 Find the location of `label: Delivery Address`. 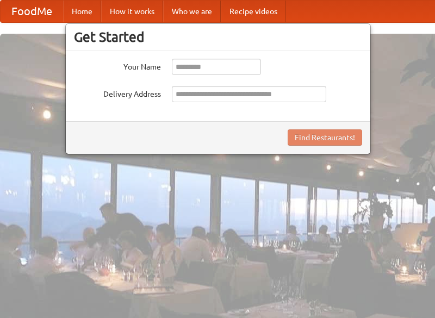

label: Delivery Address is located at coordinates (118, 93).